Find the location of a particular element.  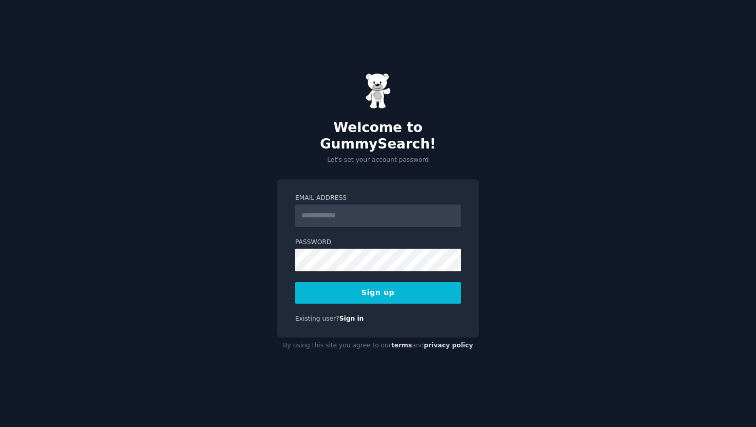

button: Sign up is located at coordinates (378, 293).